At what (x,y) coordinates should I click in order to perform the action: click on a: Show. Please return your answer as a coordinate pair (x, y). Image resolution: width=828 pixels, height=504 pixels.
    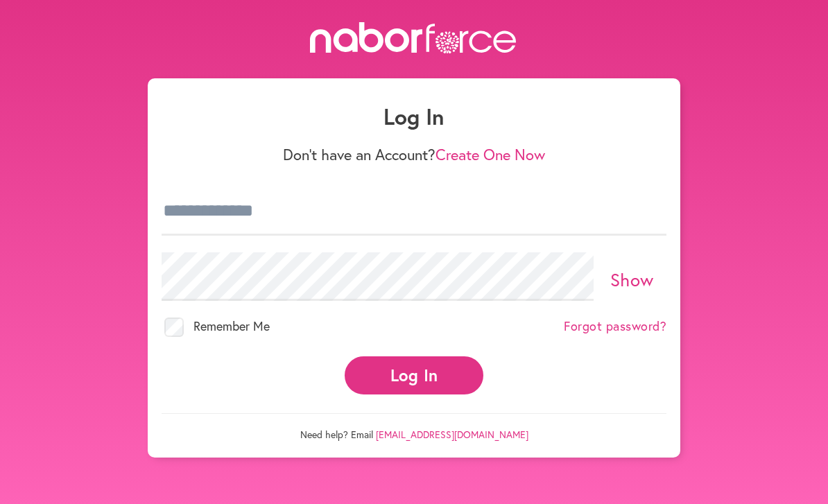
    Looking at the image, I should click on (631, 279).